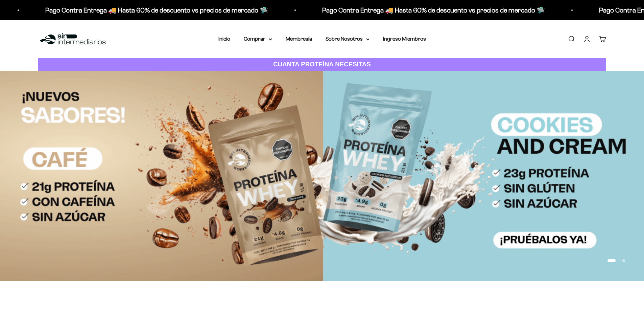 This screenshot has width=644, height=326. I want to click on summary: Comprar, so click(258, 39).